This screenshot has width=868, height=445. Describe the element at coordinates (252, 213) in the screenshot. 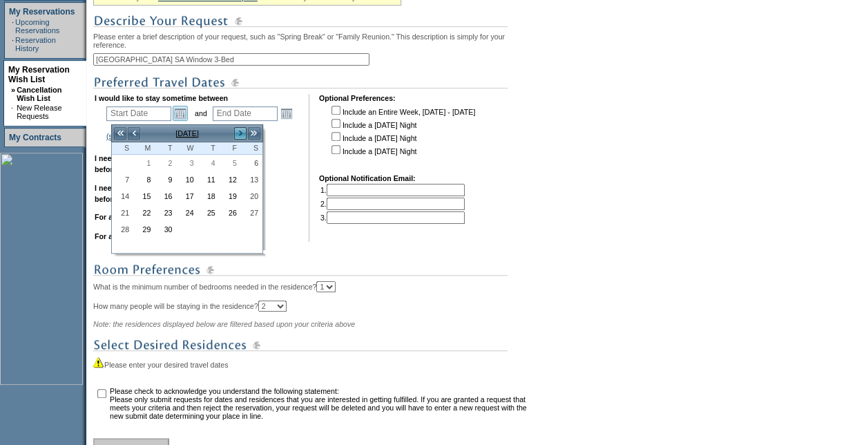

I see `td: Saturday, September 27, 2025` at that location.